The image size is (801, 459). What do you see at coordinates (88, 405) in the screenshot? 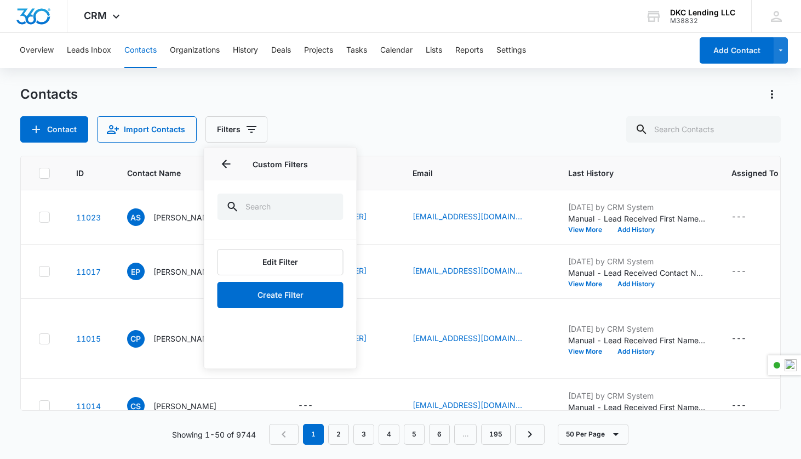
I see `a: Navigate to contact details page for Calvin Schley` at bounding box center [88, 405].